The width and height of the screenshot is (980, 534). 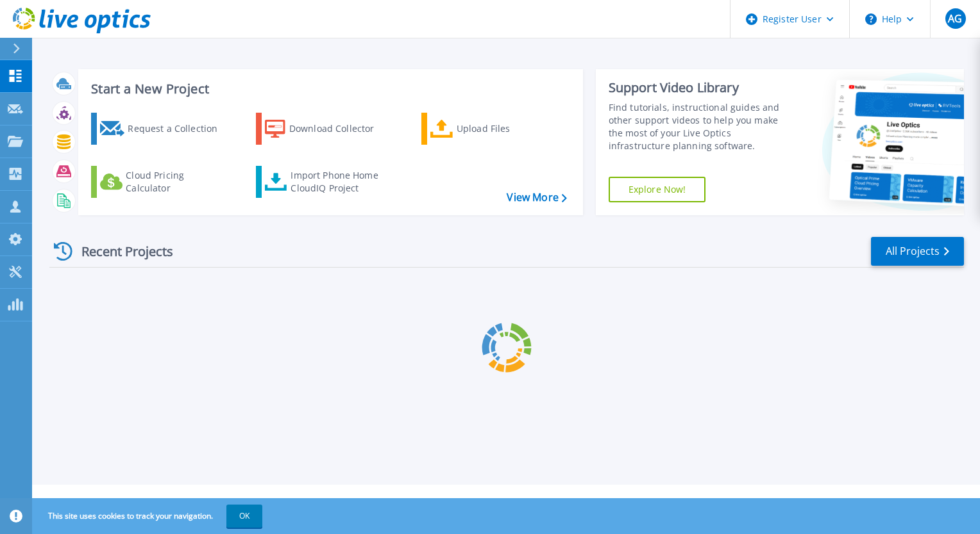 What do you see at coordinates (701, 127) in the screenshot?
I see `div: Find tutorials, instructional guides and other support videos to help you make the most of your L...` at bounding box center [701, 127].